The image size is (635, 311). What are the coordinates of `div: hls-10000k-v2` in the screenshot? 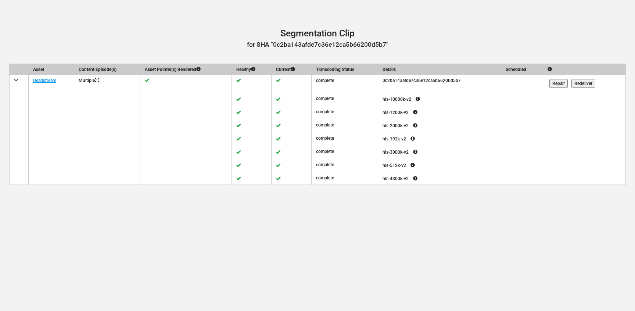 It's located at (439, 98).